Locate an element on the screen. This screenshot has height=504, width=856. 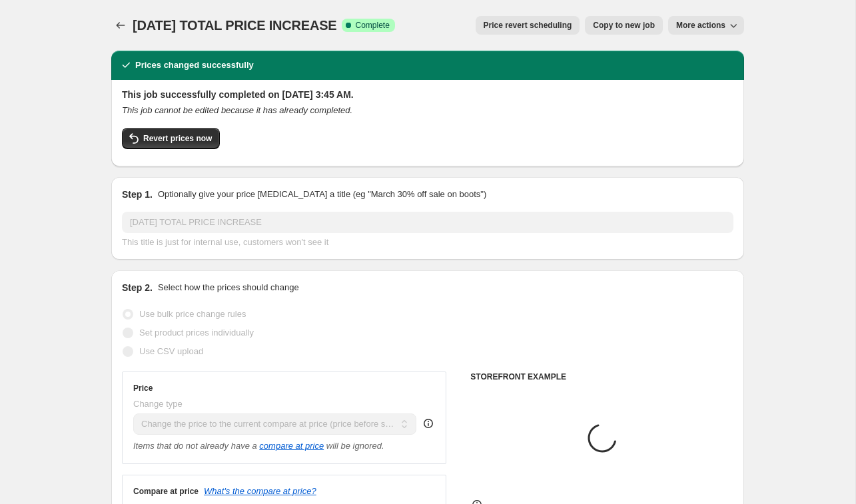
button: Revert prices now is located at coordinates (170, 139).